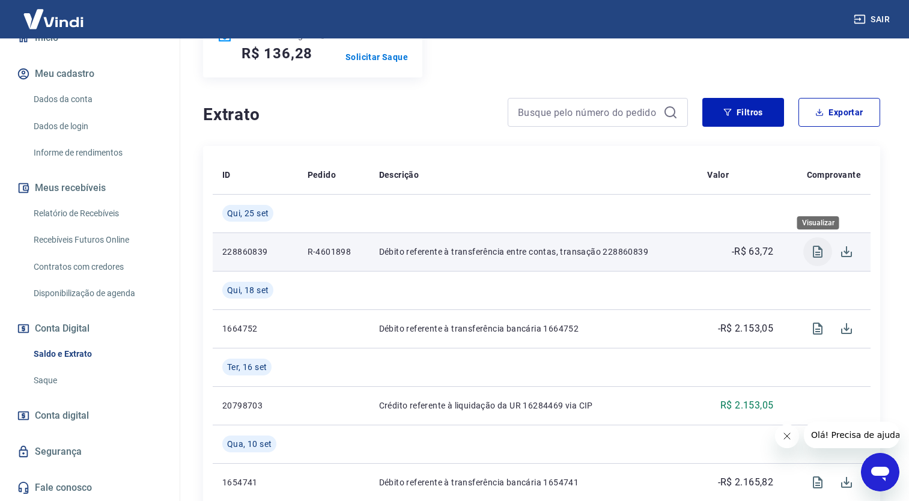 The width and height of the screenshot is (909, 501). What do you see at coordinates (277, 53) in the screenshot?
I see `h5: R$ 136,28` at bounding box center [277, 53].